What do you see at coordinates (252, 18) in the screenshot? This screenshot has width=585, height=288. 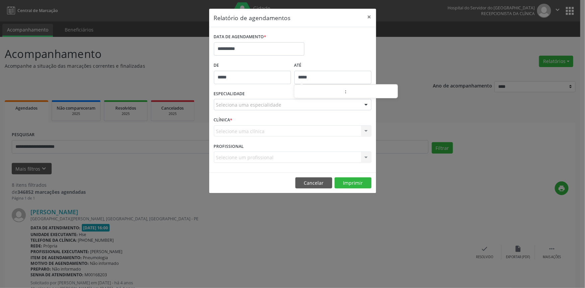 I see `h5: Relatório de agendamentos` at bounding box center [252, 18].